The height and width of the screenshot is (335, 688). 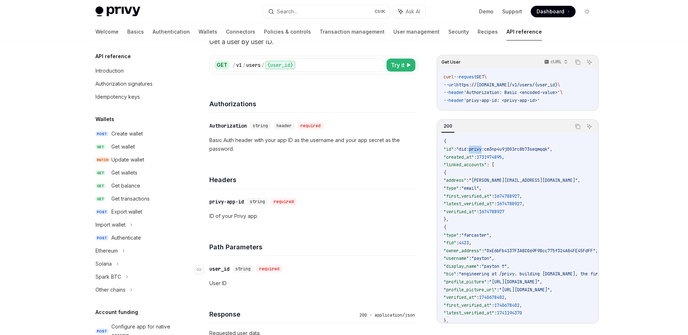 I want to click on p: Get a user by user ID., so click(x=313, y=42).